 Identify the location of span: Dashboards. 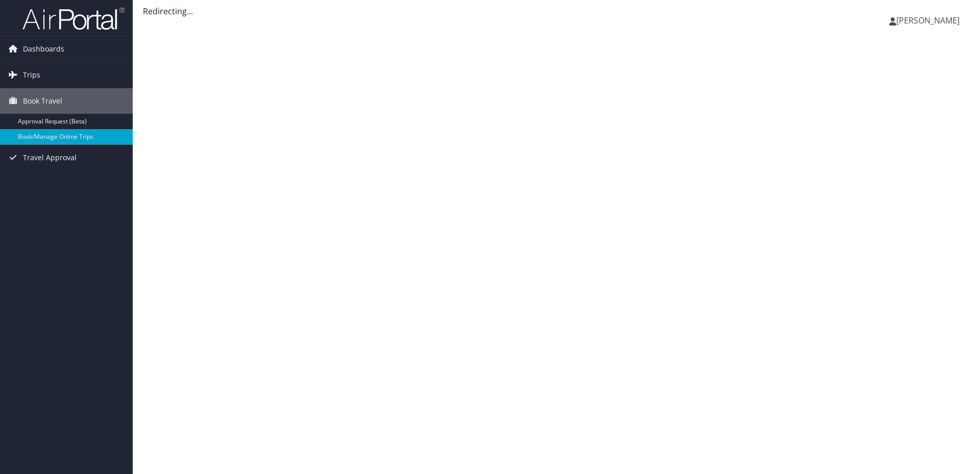
(43, 49).